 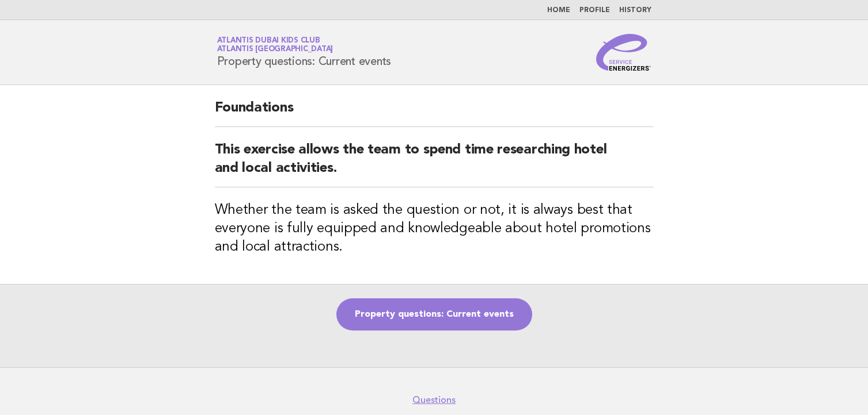 What do you see at coordinates (624, 53) in the screenshot?
I see `img: Service Energizers` at bounding box center [624, 53].